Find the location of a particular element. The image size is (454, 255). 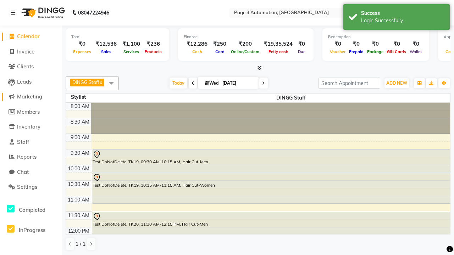

span: Marketing is located at coordinates (29, 96).